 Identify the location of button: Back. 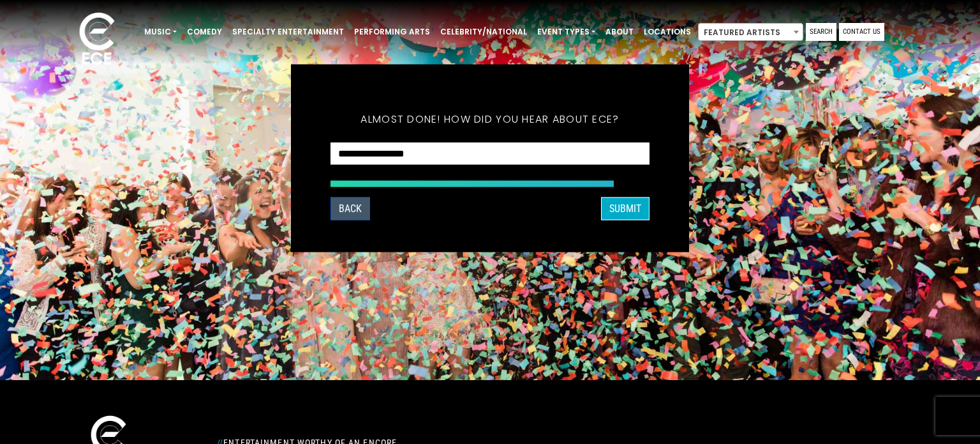
(351, 209).